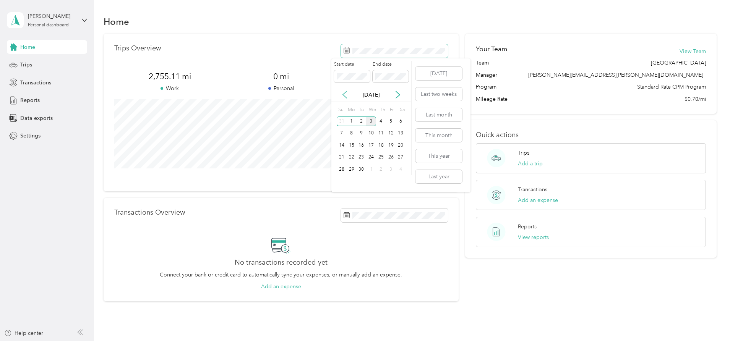 The height and width of the screenshot is (341, 730). I want to click on div: Fr, so click(392, 110).